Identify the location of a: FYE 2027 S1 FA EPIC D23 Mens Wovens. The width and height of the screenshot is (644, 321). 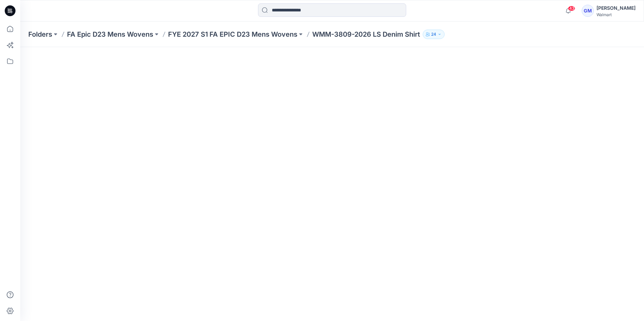
(233, 35).